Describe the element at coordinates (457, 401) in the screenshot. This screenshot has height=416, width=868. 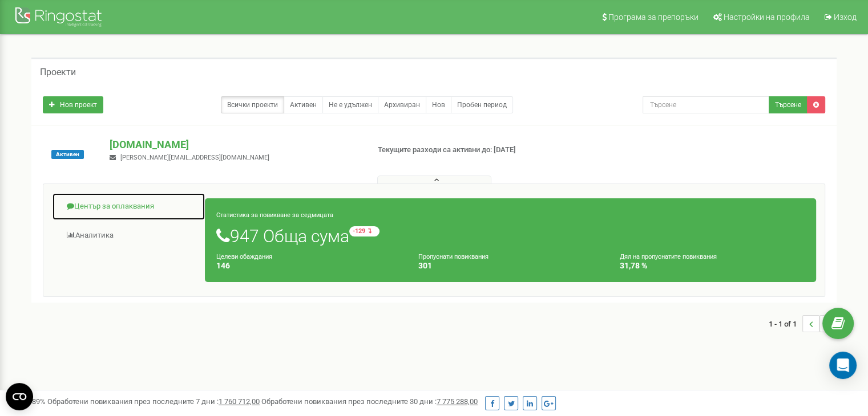
I see `u: 7 775 288,00` at that location.